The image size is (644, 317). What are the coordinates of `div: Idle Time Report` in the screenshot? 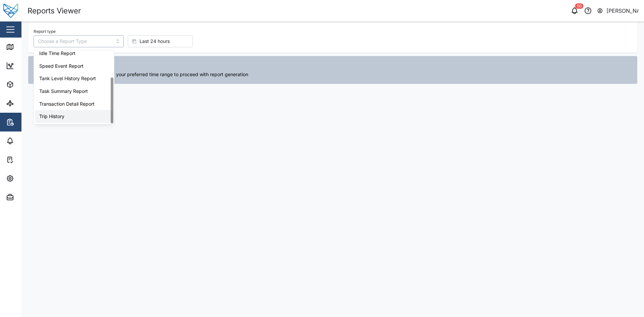 It's located at (74, 53).